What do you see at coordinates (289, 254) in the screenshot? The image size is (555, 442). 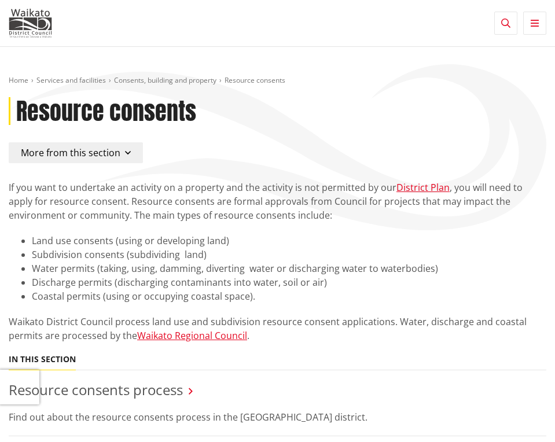 I see `li: Subdivision consents (subdividing land)​` at bounding box center [289, 254].